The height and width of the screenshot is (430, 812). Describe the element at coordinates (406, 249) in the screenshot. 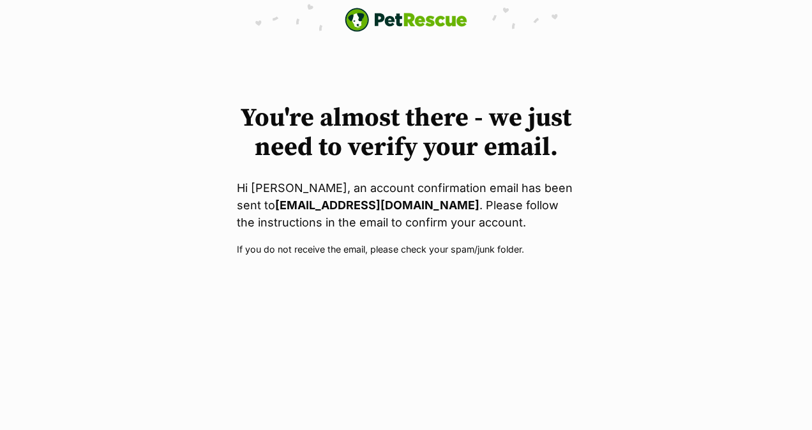

I see `p: If you do not receive the email, please check your spam/junk folder.` at that location.